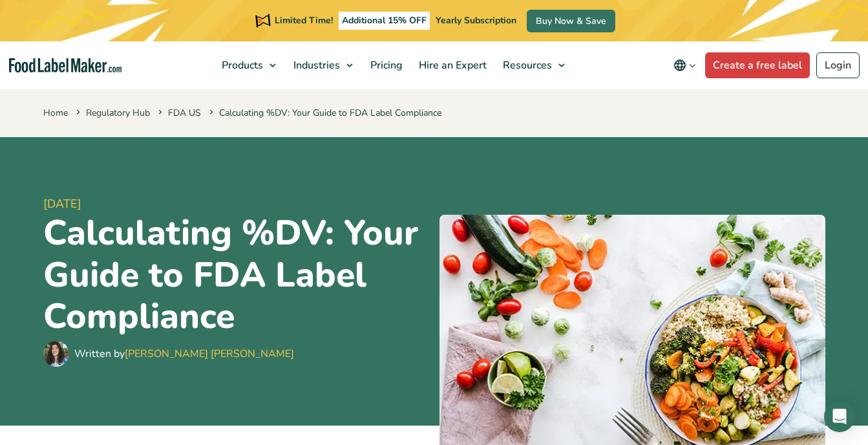  Describe the element at coordinates (184, 113) in the screenshot. I see `a: FDA US` at that location.